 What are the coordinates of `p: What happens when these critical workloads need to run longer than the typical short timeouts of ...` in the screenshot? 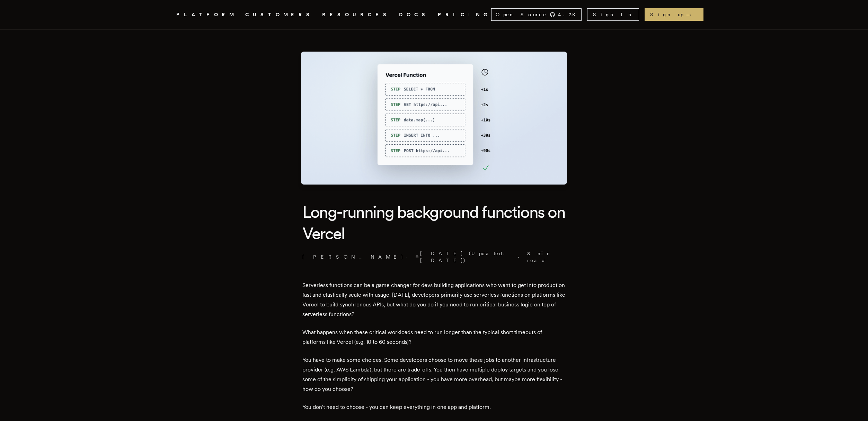 It's located at (434, 337).